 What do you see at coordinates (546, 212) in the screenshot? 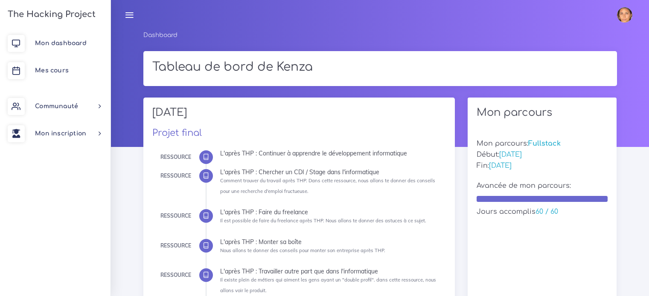
I see `span: 60 / 60` at bounding box center [546, 212].